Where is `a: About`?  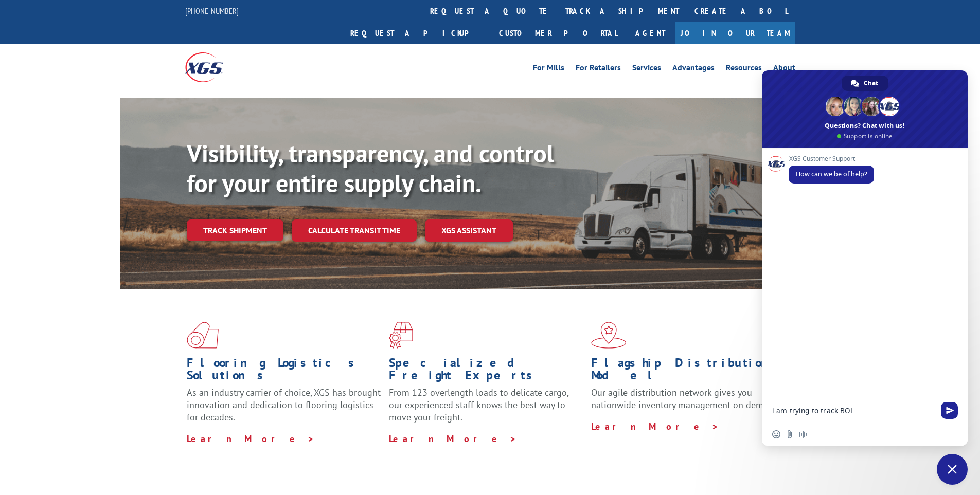 a: About is located at coordinates (784, 69).